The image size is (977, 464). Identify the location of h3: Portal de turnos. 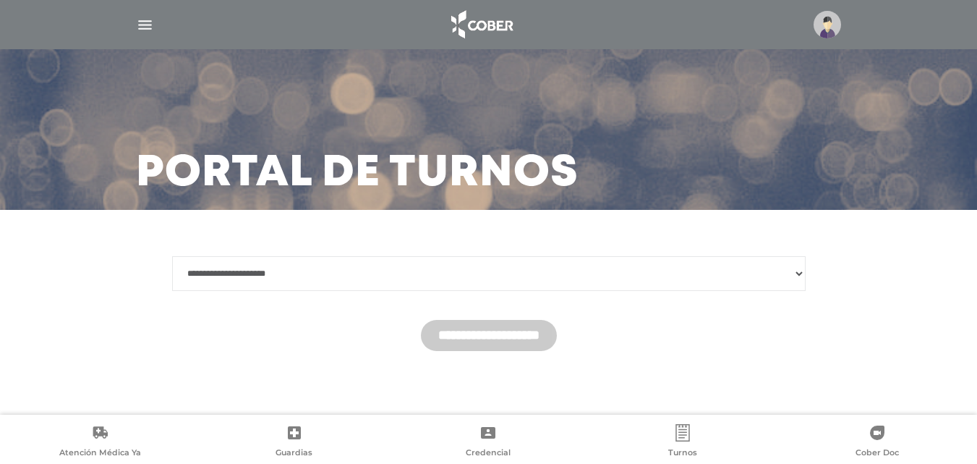
(357, 174).